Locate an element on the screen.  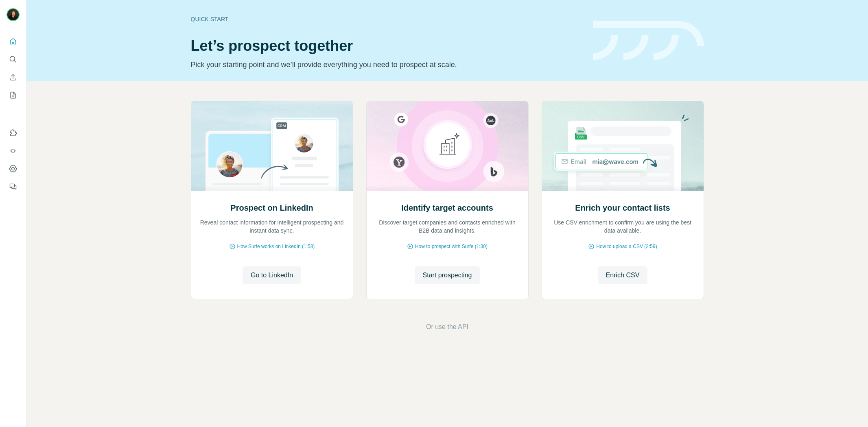
h2: Enrich your contact lists is located at coordinates (622, 208).